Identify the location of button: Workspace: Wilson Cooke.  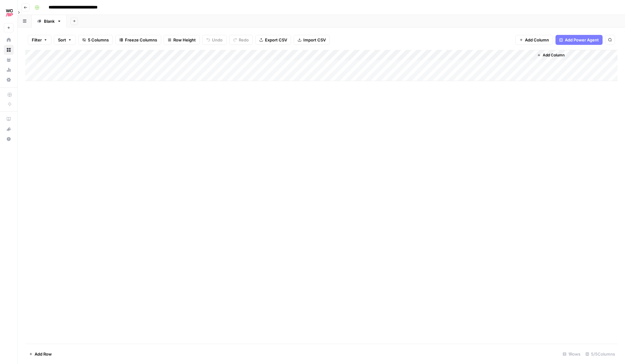
(9, 13).